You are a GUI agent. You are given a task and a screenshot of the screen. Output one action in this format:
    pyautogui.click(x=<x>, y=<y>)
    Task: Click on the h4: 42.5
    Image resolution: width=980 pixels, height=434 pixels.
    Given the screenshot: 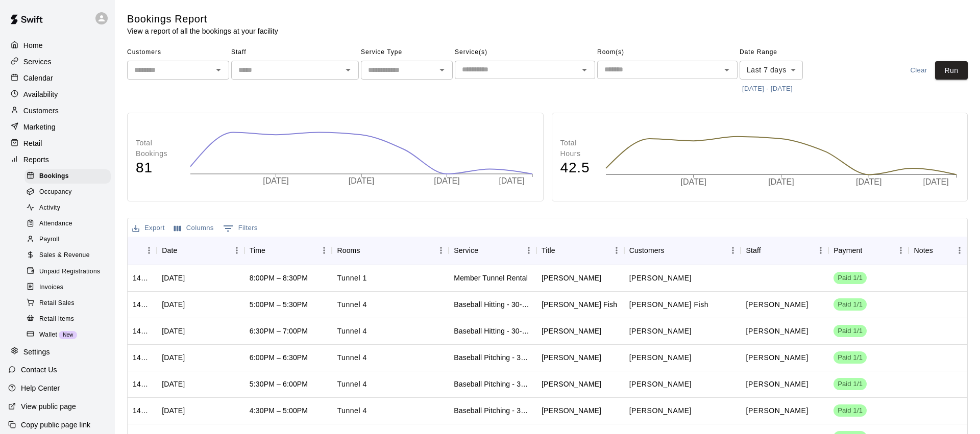 What is the action you would take?
    pyautogui.click(x=577, y=168)
    